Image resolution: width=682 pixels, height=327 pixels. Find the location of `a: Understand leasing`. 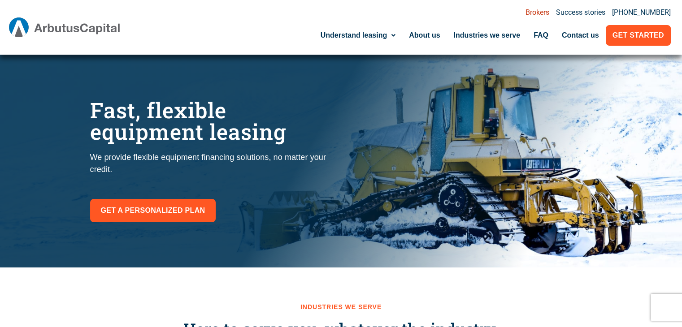

a: Understand leasing is located at coordinates (358, 35).